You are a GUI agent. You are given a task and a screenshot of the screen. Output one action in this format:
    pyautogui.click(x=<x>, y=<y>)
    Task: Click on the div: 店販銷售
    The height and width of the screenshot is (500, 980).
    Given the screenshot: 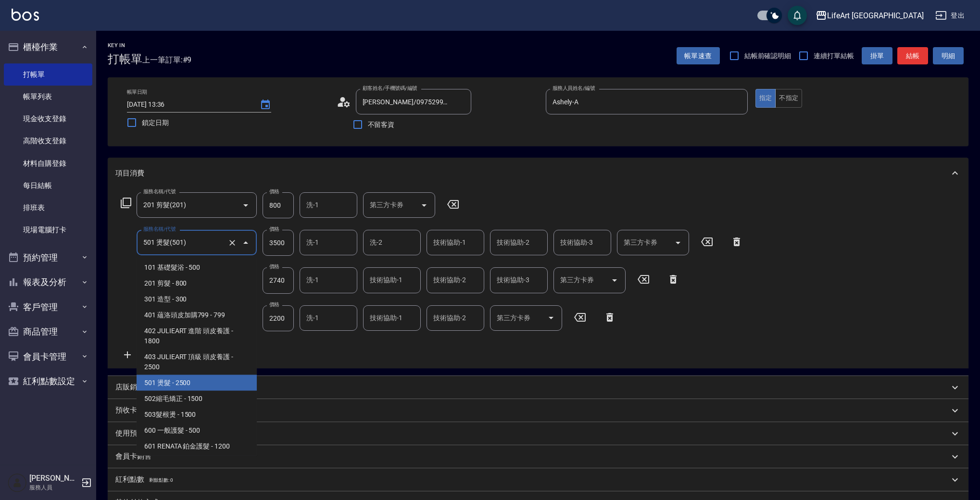 What is the action you would take?
    pyautogui.click(x=538, y=388)
    